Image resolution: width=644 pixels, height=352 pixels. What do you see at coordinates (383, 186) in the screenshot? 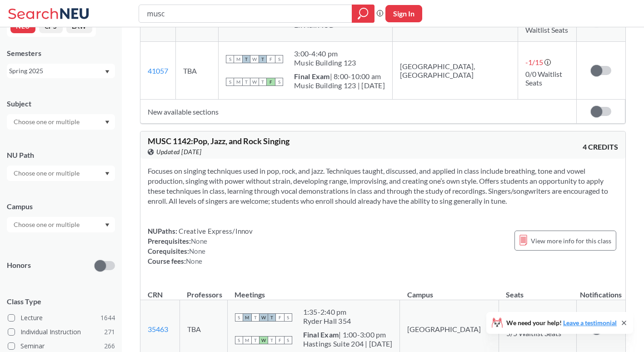
I see `section: Focuses on singing techniques used in pop, rock, and jazz. Techniques taught, discussed, and appl...` at bounding box center [383, 186].